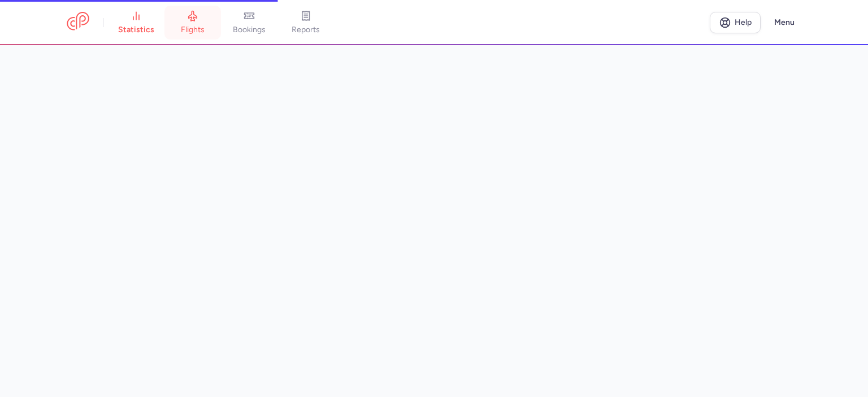 This screenshot has height=397, width=868. What do you see at coordinates (78, 22) in the screenshot?
I see `a: CitizenPlane red outlined logo` at bounding box center [78, 22].